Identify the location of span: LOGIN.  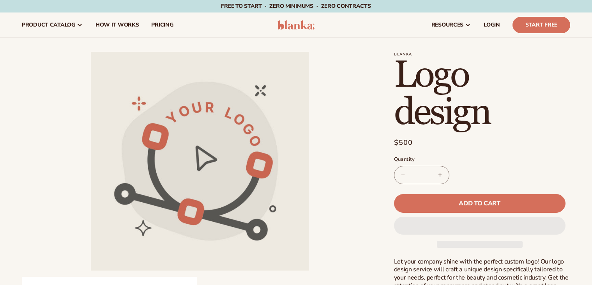
(492, 25).